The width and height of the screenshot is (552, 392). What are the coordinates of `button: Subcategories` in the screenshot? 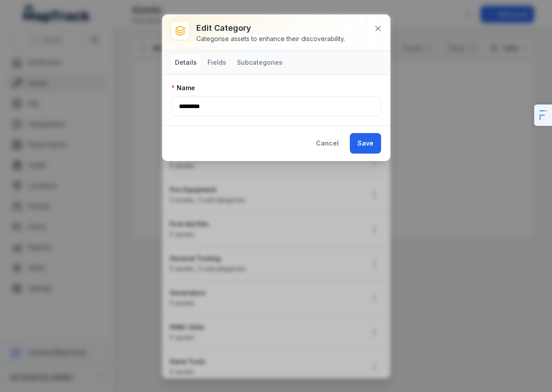 It's located at (260, 62).